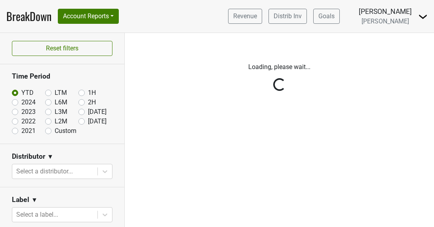 The width and height of the screenshot is (434, 227). I want to click on img: Dropdown Menu, so click(423, 17).